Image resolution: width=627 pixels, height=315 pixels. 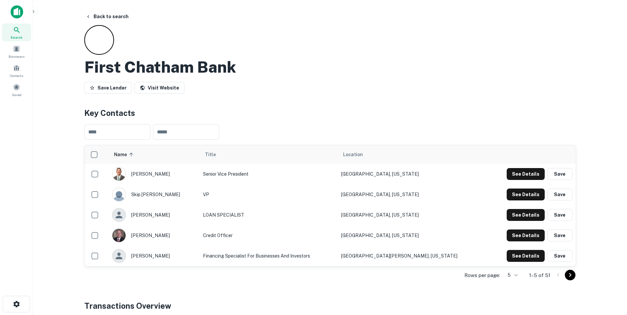 I want to click on td: VP, so click(x=269, y=195).